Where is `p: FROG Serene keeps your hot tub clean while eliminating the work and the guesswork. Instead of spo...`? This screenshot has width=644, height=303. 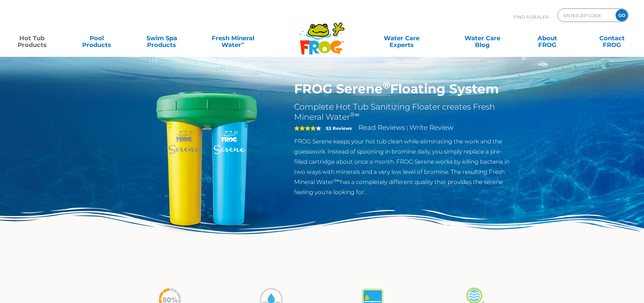
p: FROG Serene keeps your hot tub clean while eliminating the work and the guesswork. Instead of spo... is located at coordinates (404, 167).